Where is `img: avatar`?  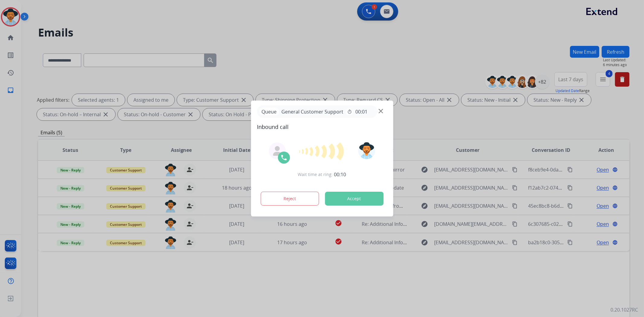
img: avatar is located at coordinates (367, 150).